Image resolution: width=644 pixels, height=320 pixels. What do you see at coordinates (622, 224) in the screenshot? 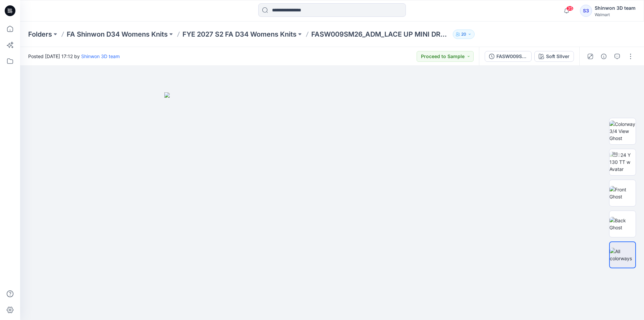
I see `img: Back Ghost` at bounding box center [622, 224].